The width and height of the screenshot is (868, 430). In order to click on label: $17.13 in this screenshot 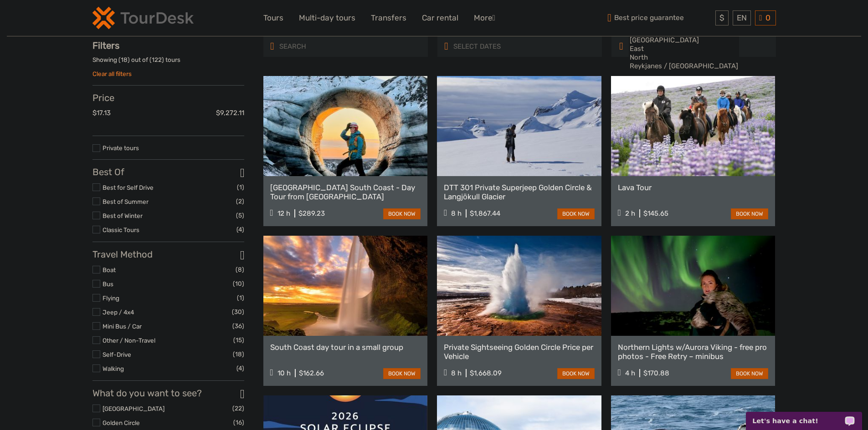, I will do `click(102, 113)`.